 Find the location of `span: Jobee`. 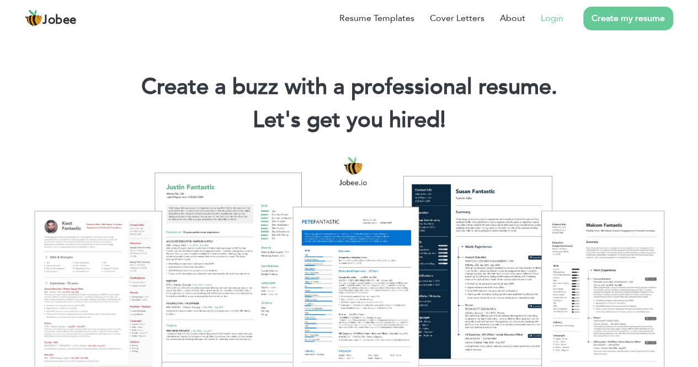

span: Jobee is located at coordinates (60, 20).